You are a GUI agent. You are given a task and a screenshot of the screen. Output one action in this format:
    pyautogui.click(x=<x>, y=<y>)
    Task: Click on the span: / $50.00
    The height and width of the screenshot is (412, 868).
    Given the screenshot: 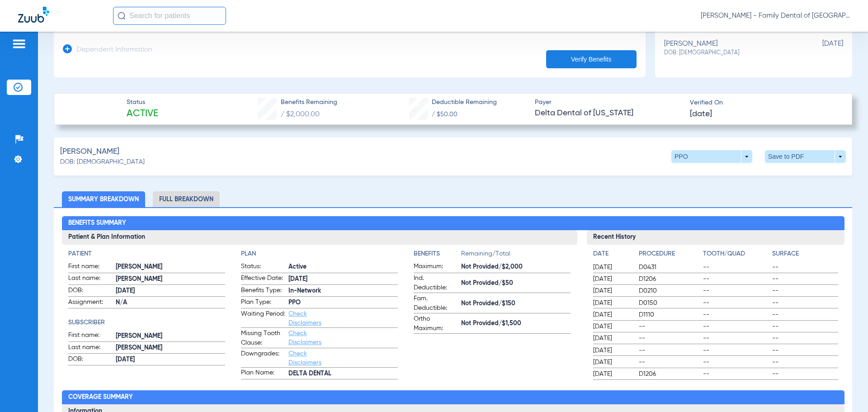 What is the action you would take?
    pyautogui.click(x=444, y=115)
    